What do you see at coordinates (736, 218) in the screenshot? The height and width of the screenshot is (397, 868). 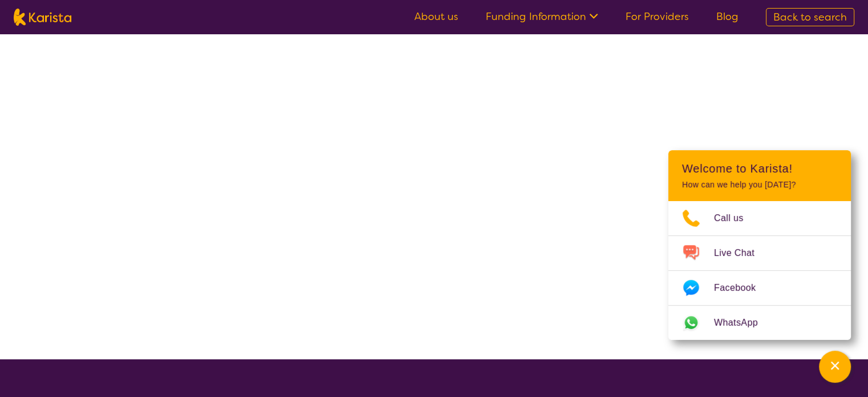 I see `span: Call us` at bounding box center [736, 218].